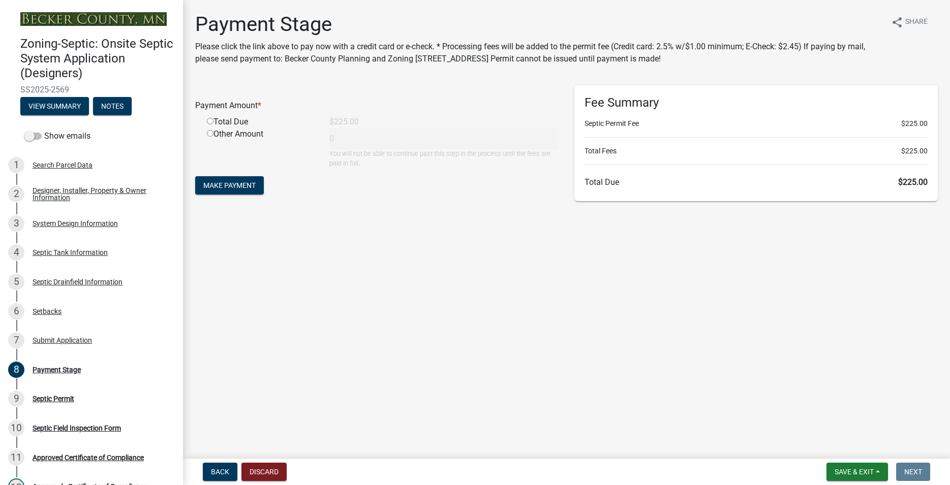 The width and height of the screenshot is (950, 485). I want to click on button: Discard, so click(264, 472).